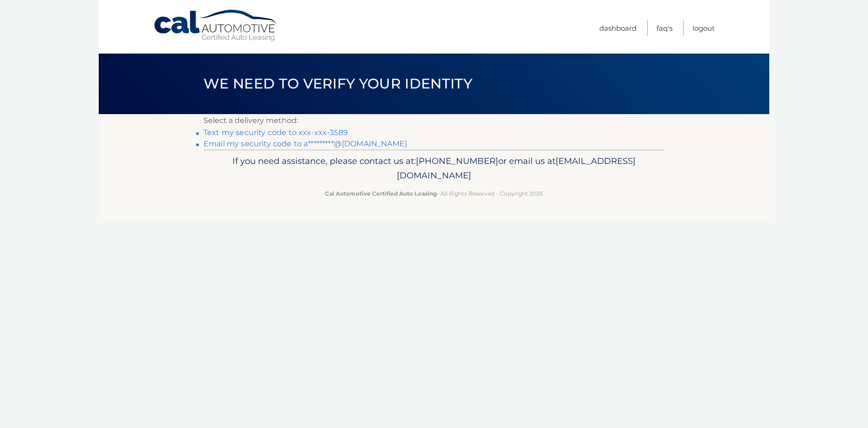 The width and height of the screenshot is (868, 428). I want to click on a: Logout, so click(704, 28).